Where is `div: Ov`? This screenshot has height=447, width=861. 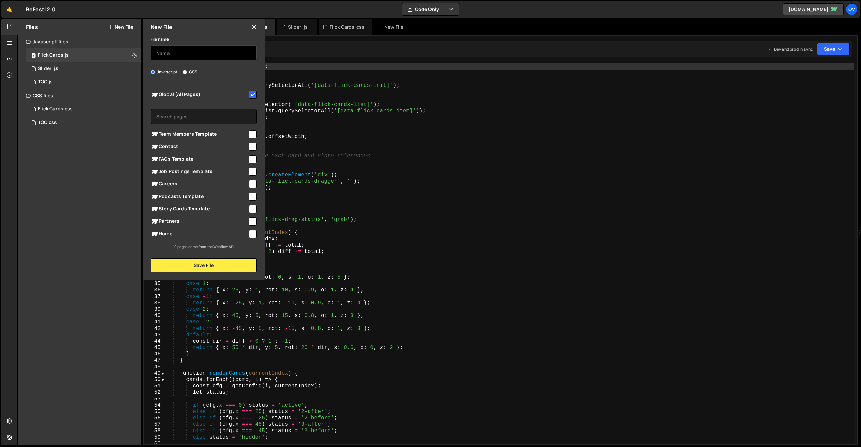
div: Ov is located at coordinates (852, 9).